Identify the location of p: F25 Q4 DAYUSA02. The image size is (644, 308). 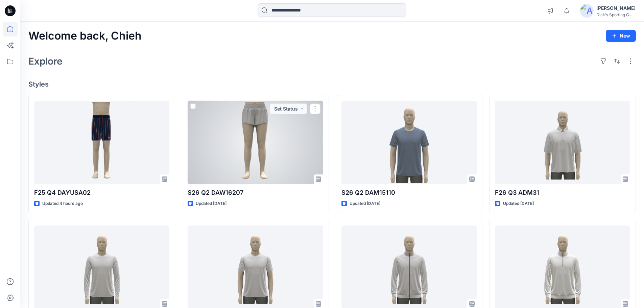
(102, 193).